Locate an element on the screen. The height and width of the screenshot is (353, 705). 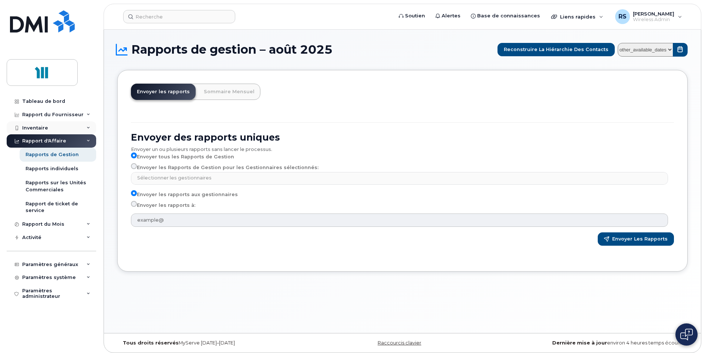
button: Envoyer les rapports is located at coordinates (636, 239).